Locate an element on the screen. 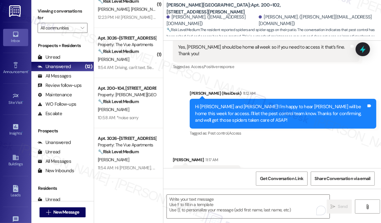  a: Leads is located at coordinates (16, 192).